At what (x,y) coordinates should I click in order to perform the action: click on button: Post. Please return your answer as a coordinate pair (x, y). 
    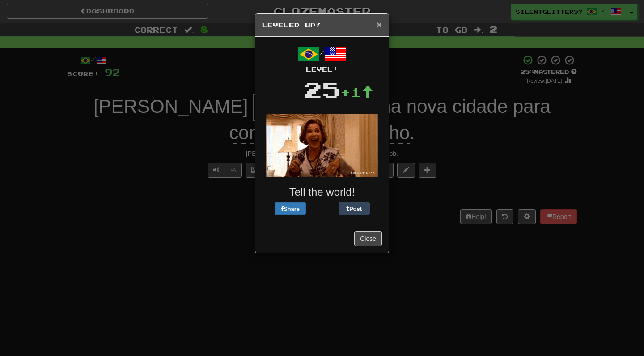
    Looking at the image, I should click on (354, 208).